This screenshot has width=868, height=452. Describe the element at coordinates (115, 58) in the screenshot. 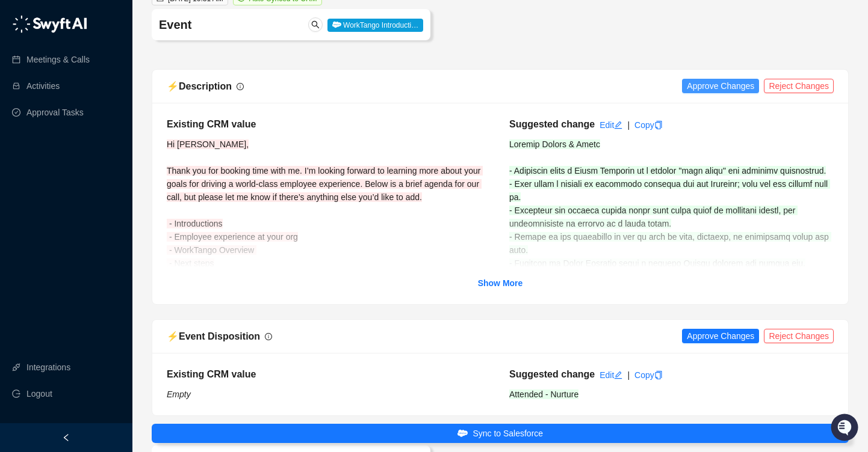

I see `p: Welcome 👋` at that location.